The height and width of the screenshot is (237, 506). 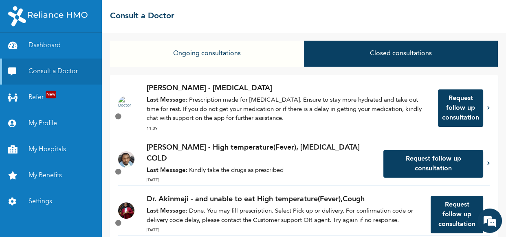 I want to click on span: We're online!, so click(x=80, y=116).